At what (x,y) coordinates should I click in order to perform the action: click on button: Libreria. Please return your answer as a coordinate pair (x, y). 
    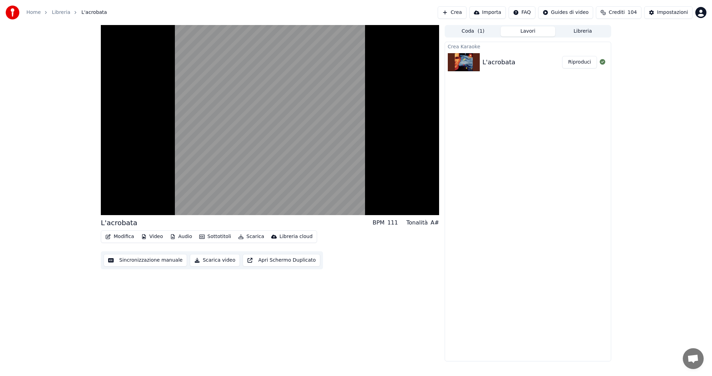
    Looking at the image, I should click on (583, 31).